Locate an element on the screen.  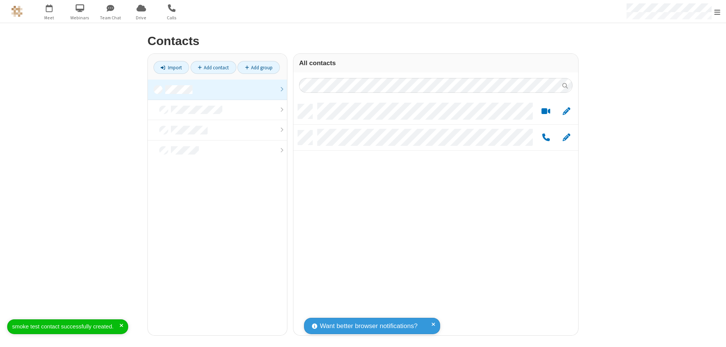
span: Calls is located at coordinates (172, 18).